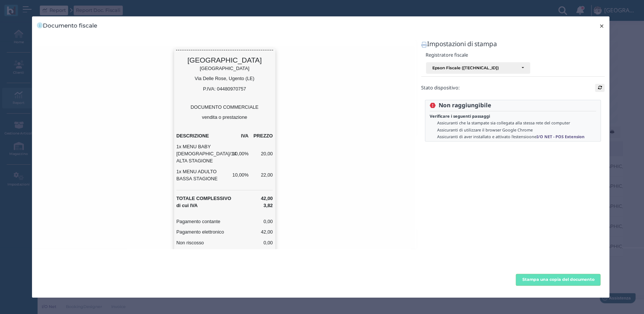 The width and height of the screenshot is (644, 314). Describe the element at coordinates (70, 25) in the screenshot. I see `h4: Documento fiscale` at that location.